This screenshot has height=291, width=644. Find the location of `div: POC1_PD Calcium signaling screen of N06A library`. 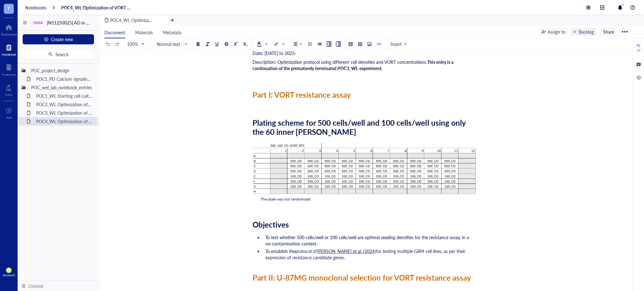

div: POC1_PD Calcium signaling screen of N06A library is located at coordinates (64, 79).